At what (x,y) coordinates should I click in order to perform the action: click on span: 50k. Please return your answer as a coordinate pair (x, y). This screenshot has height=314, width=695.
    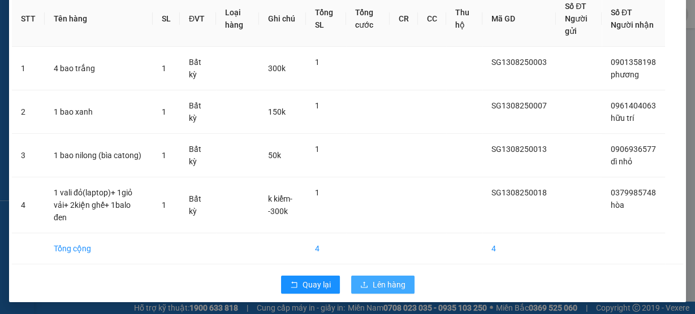
    Looking at the image, I should click on (274, 156).